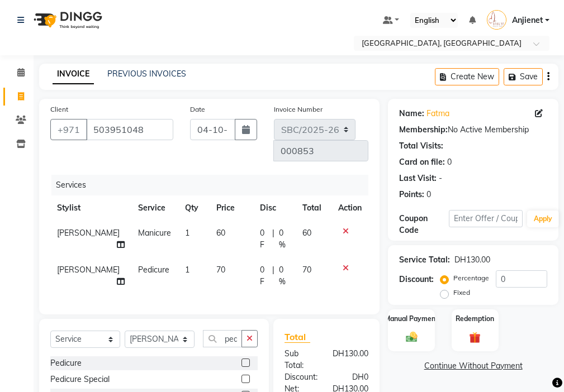  Describe the element at coordinates (473, 130) in the screenshot. I see `div: No Active Membership` at that location.